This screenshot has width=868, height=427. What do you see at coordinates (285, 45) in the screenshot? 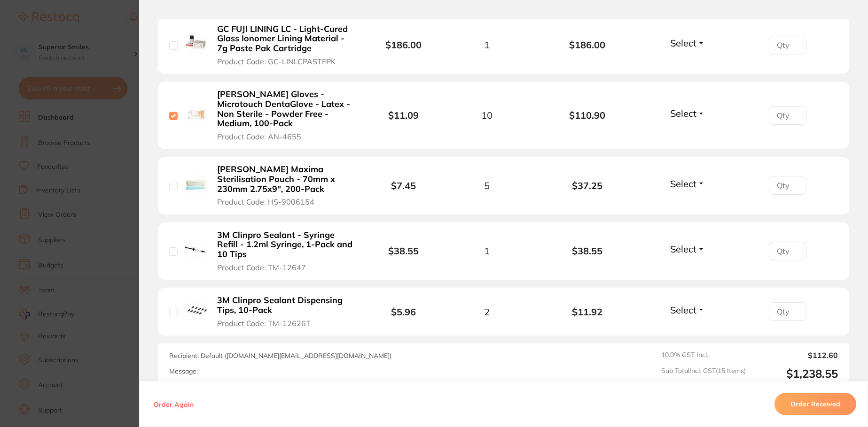
I see `button: GC FUJI LINING LC - Light-Cured Glass Ionomer Lining Material - 7g Paste Pak Cartridge Product Co...` at bounding box center [285, 45].